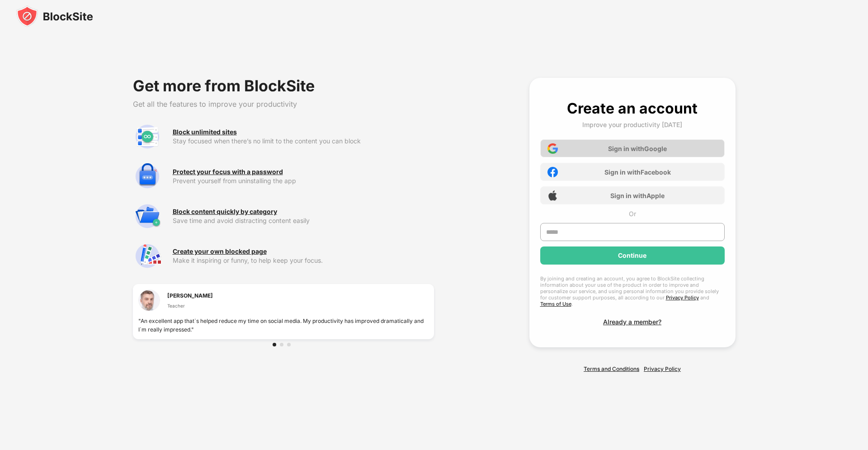 The width and height of the screenshot is (868, 450). What do you see at coordinates (54, 17) in the screenshot?
I see `img: blocksite-icon-black.svg` at bounding box center [54, 17].